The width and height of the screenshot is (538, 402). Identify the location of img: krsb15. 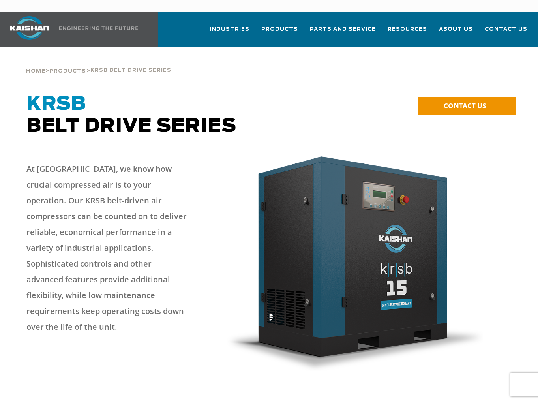
(354, 262).